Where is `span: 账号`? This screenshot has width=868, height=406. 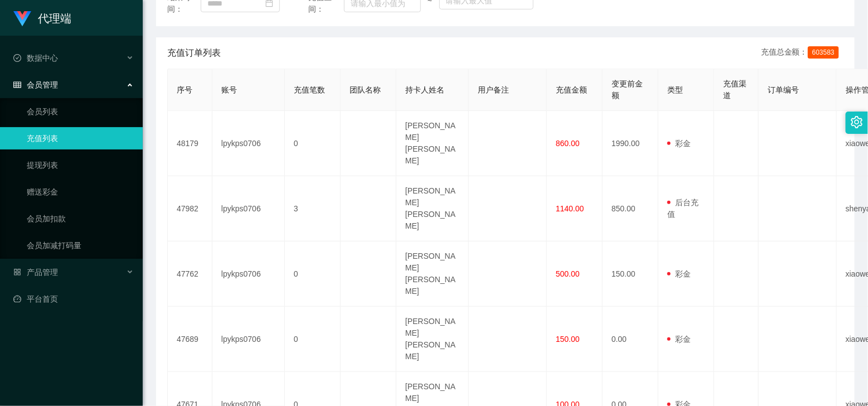 span: 账号 is located at coordinates (229, 90).